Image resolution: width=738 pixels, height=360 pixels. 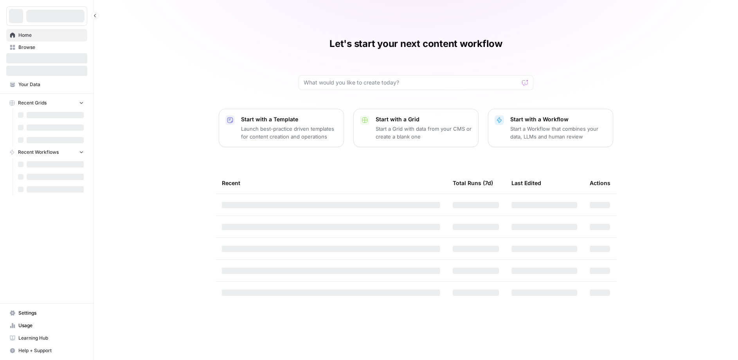 I want to click on a: Your Data, so click(x=47, y=84).